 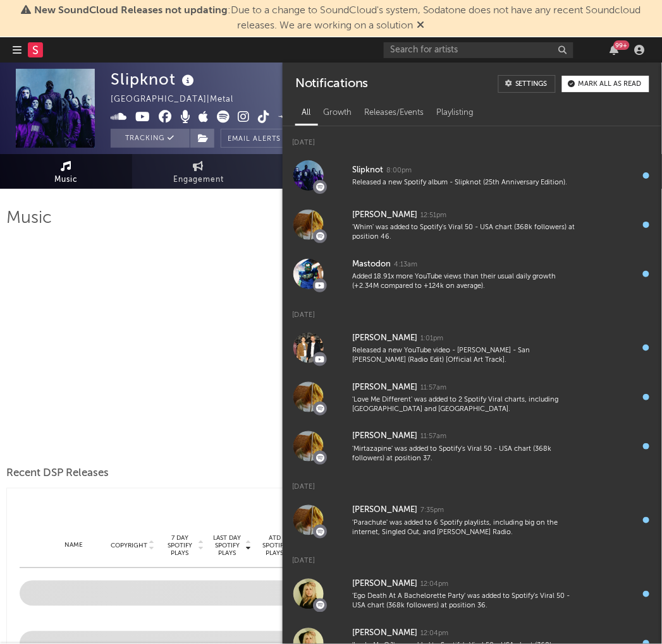 I want to click on span: : Due to a change to SoundCloud's system, Sodatone does not have any recent Soundcloud releases. ..., so click(x=337, y=18).